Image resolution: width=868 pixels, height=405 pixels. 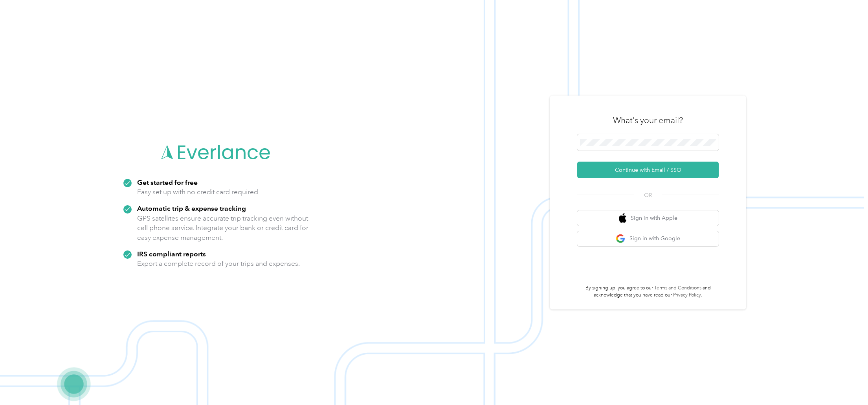 I want to click on p: Easy set up with no credit card required, so click(x=197, y=192).